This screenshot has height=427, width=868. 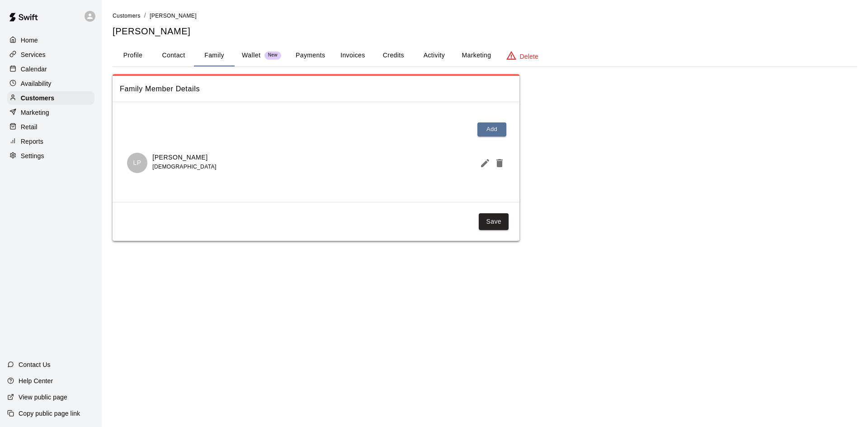 I want to click on div: Home, so click(x=51, y=40).